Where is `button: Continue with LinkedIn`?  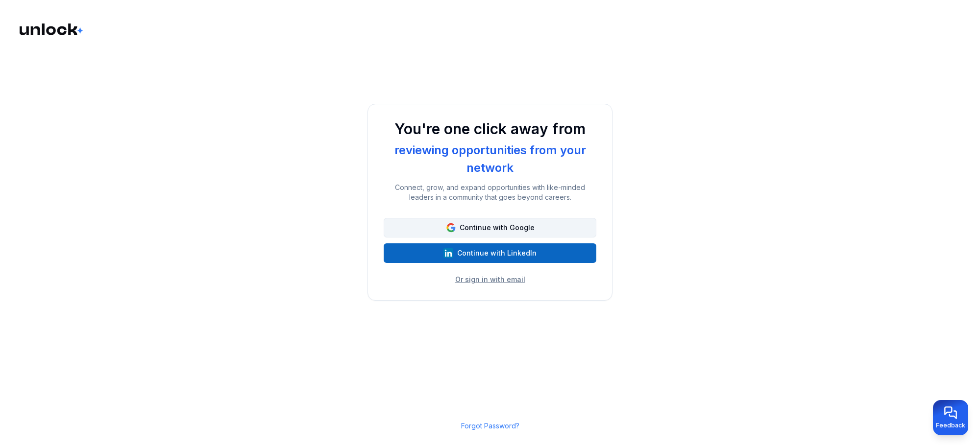
button: Continue with LinkedIn is located at coordinates (490, 253).